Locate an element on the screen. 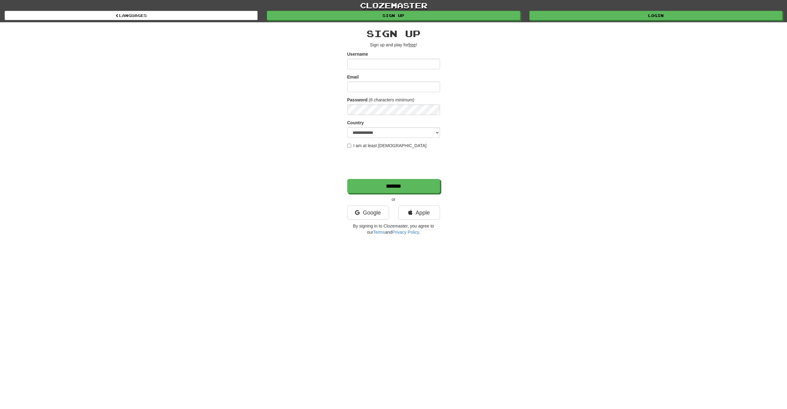  label: Username is located at coordinates (358, 54).